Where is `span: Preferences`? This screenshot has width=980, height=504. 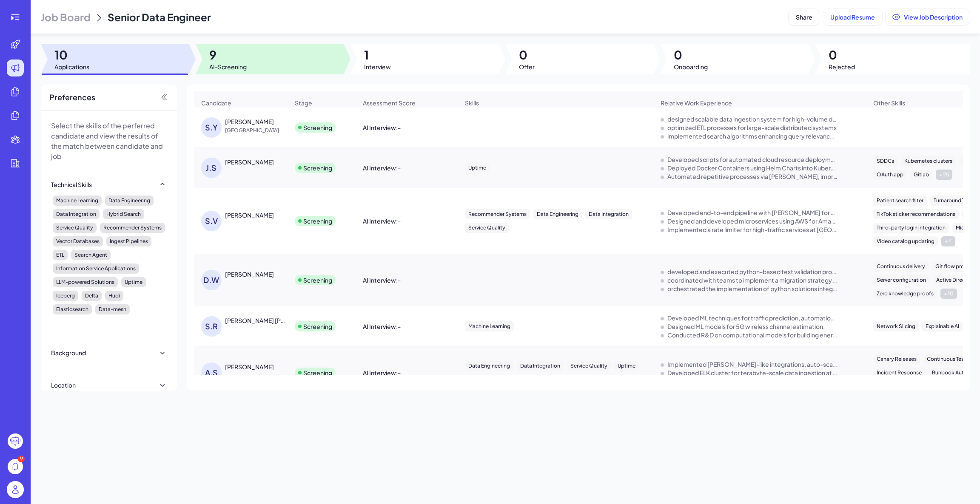 span: Preferences is located at coordinates (72, 98).